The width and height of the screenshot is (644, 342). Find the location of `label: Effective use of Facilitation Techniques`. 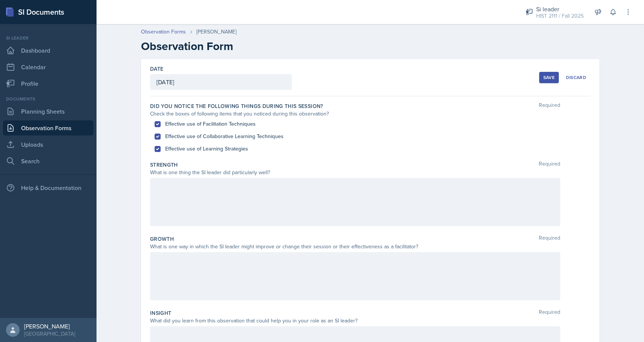

label: Effective use of Facilitation Techniques is located at coordinates (210, 124).